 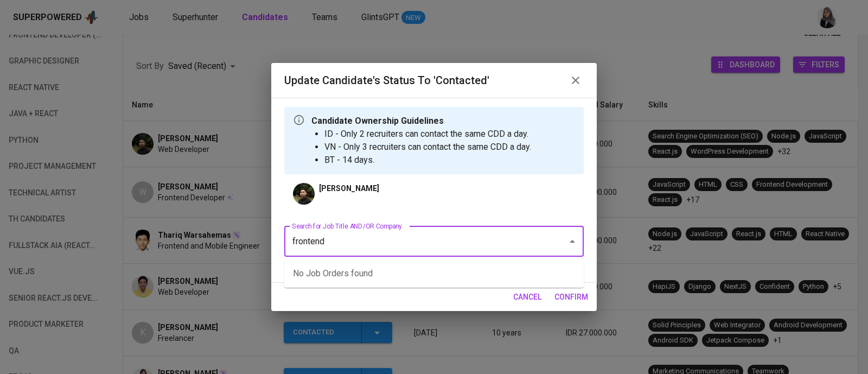 What do you see at coordinates (428, 147) in the screenshot?
I see `li: VN - Only 3 recruiters can contact the same CDD a day.` at bounding box center [428, 147].